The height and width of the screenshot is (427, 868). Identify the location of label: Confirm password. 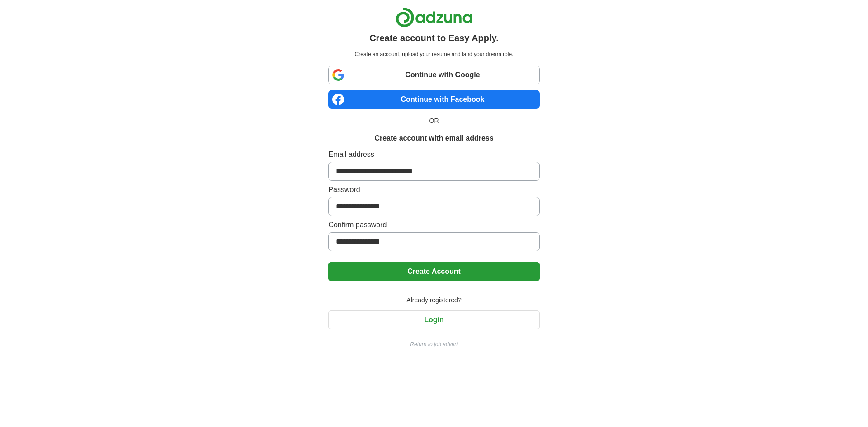
(434, 225).